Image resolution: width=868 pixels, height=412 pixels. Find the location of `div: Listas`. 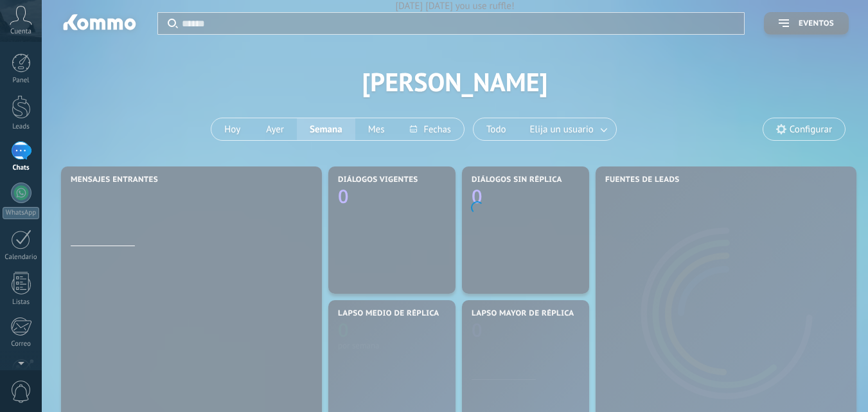

div: Listas is located at coordinates (21, 302).